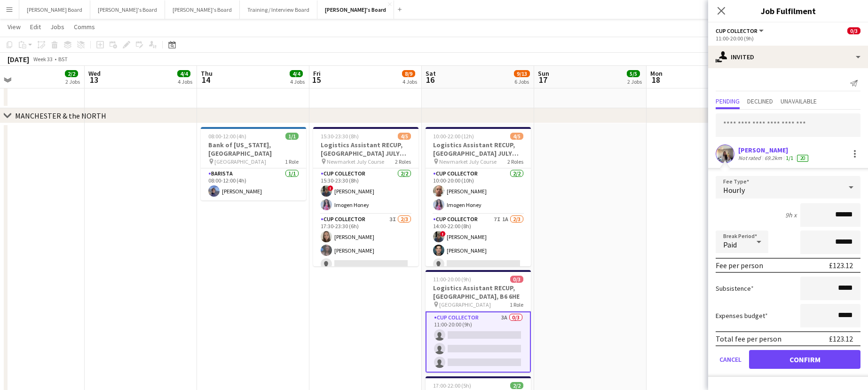 Image resolution: width=868 pixels, height=390 pixels. What do you see at coordinates (206, 80) in the screenshot?
I see `span: 14` at bounding box center [206, 80].